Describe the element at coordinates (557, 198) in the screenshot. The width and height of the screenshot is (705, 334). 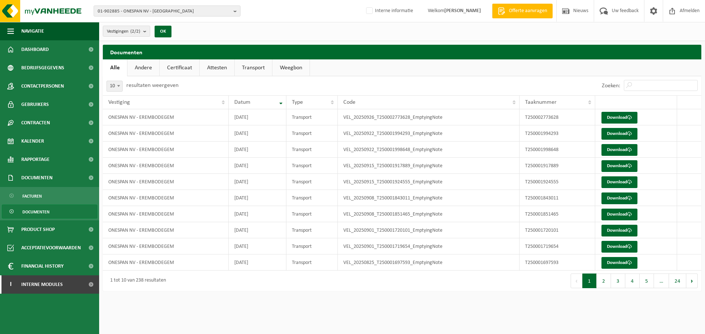
I see `td: T250001843011` at that location.